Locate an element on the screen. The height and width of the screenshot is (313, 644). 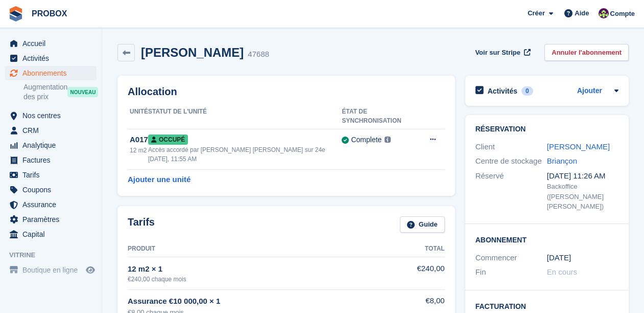
th: Unité is located at coordinates (138, 117).